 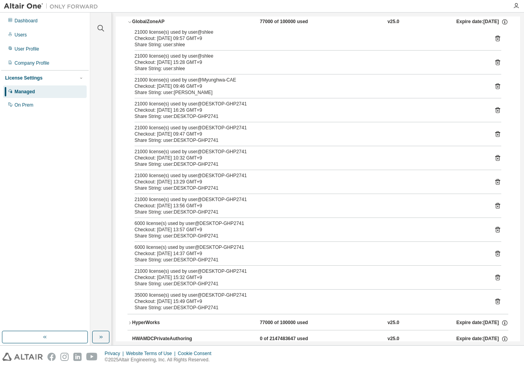 I want to click on div: Privacy, so click(x=115, y=354).